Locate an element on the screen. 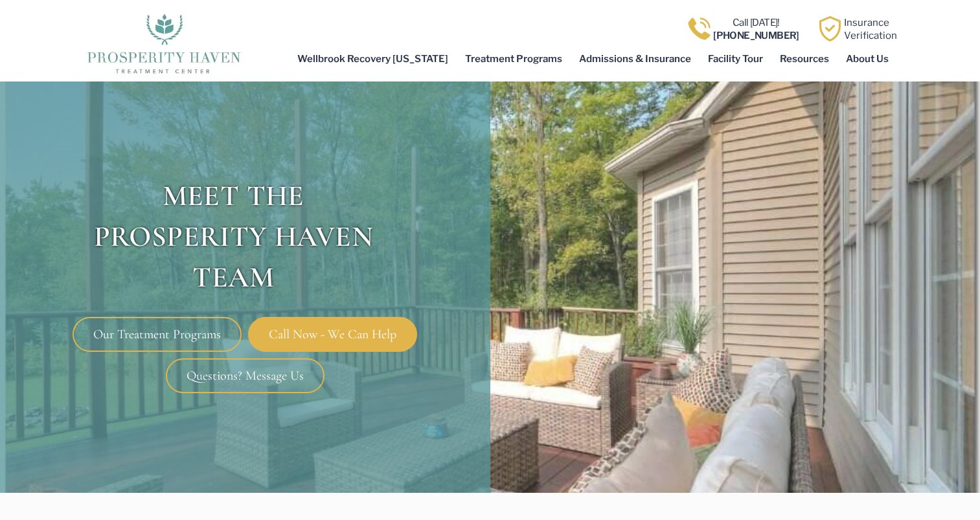  img: Call one of Prosperity Haven's dedicated counselors today so we can help you overcome addiction is located at coordinates (699, 29).